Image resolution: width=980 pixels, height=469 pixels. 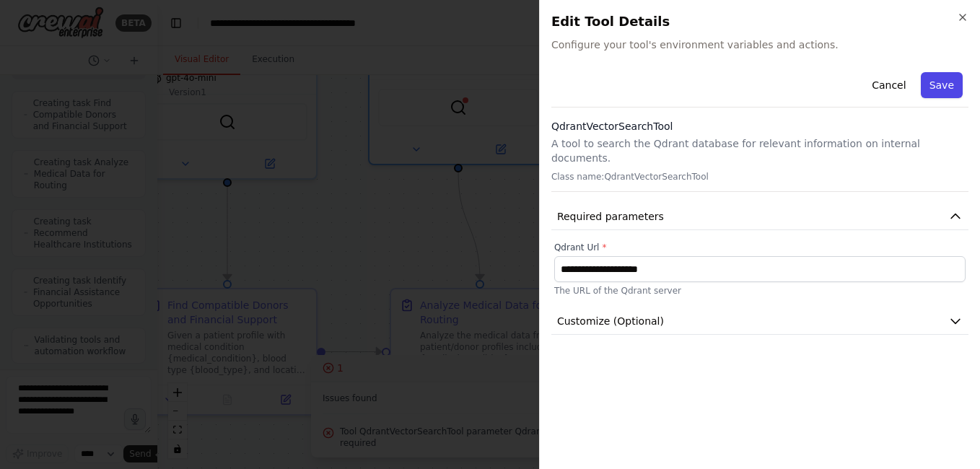 I want to click on button: Customize (Optional), so click(x=760, y=322).